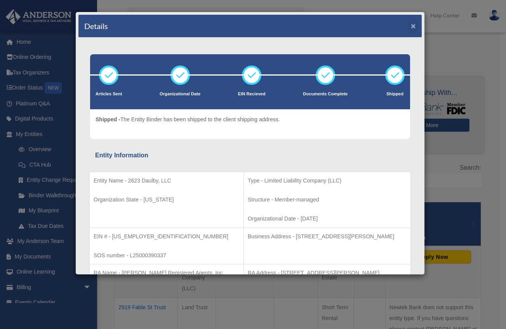 The image size is (506, 329). What do you see at coordinates (166, 181) in the screenshot?
I see `p: Entity Name - 2623 Daulby, LLC` at bounding box center [166, 181].